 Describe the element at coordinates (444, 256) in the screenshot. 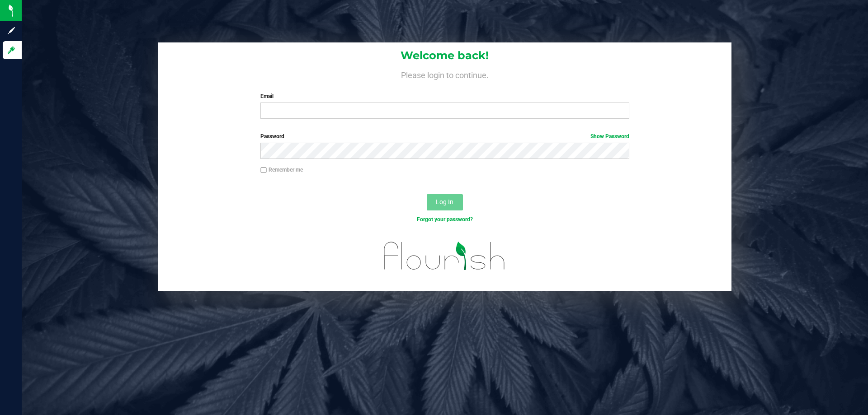

I see `img: flourish_logo.svg` at that location.